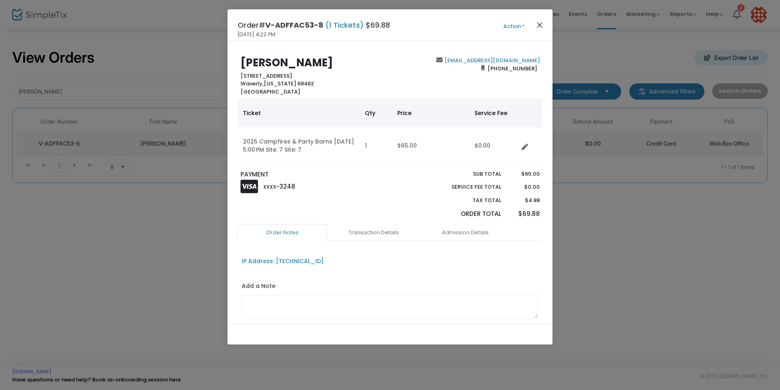 This screenshot has height=390, width=780. Describe the element at coordinates (524, 174) in the screenshot. I see `p: $65.00` at that location.